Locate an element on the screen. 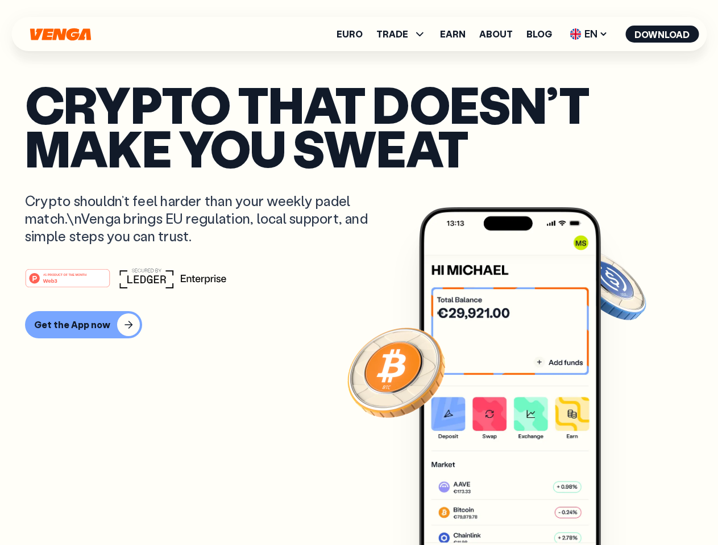 This screenshot has height=545, width=718. a: Blog is located at coordinates (539, 34).